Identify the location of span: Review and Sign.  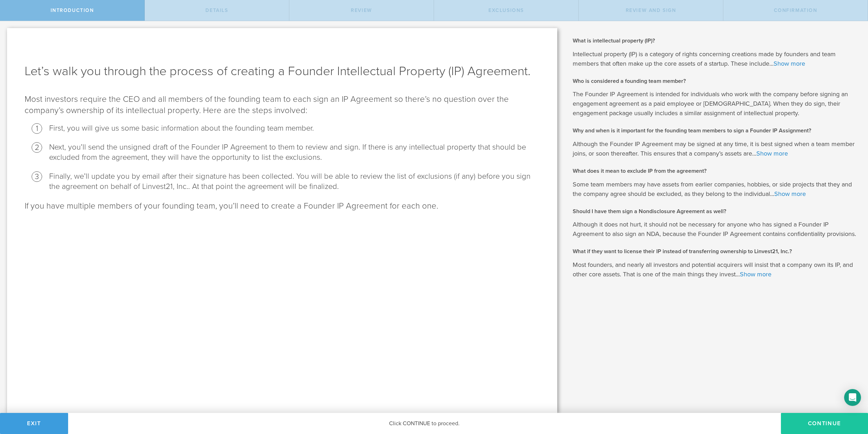
(651, 10).